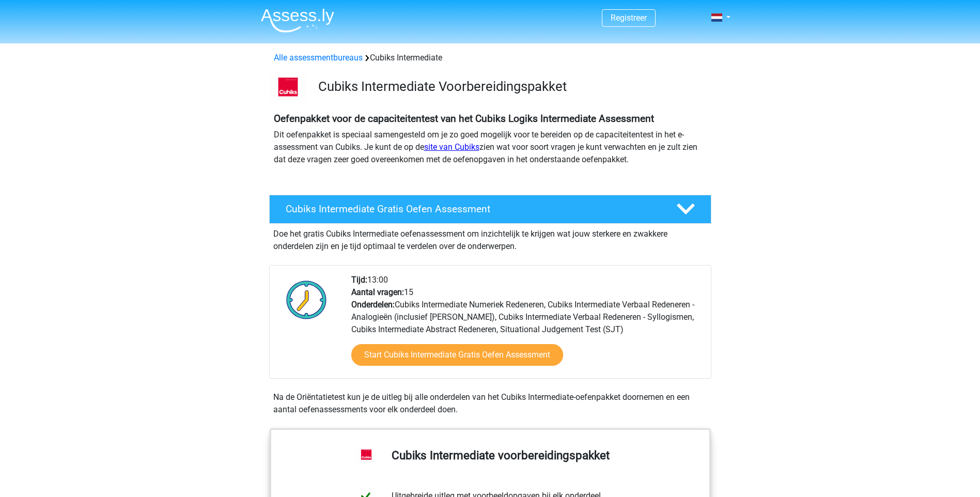 The height and width of the screenshot is (497, 980). I want to click on a: Alle assessmentbureaus, so click(318, 58).